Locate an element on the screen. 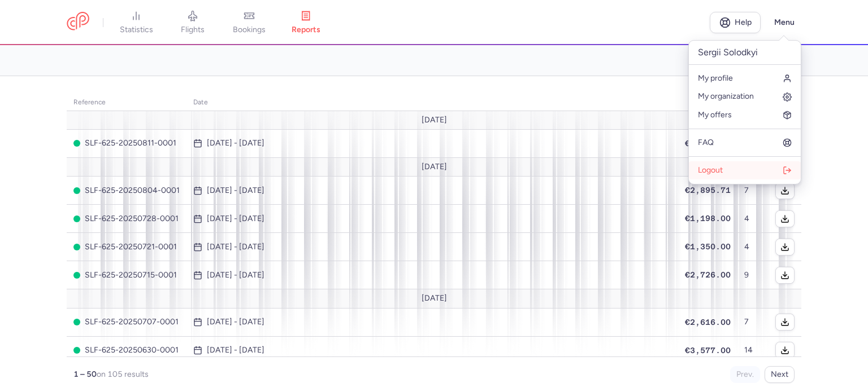  th: reference is located at coordinates (127, 103).